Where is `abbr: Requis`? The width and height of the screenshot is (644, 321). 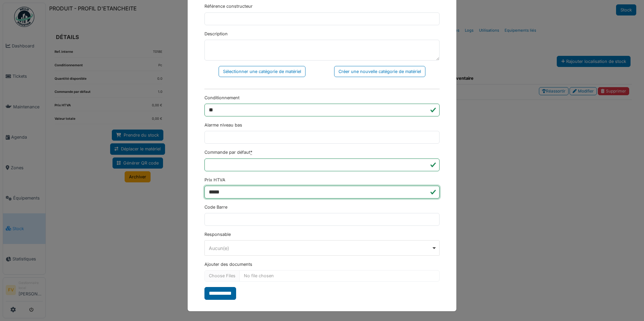
abbr: Requis is located at coordinates (251, 152).